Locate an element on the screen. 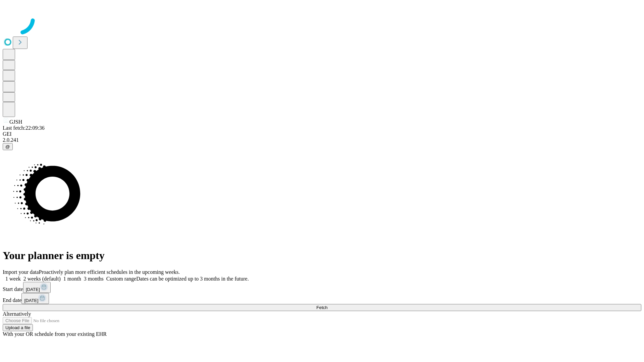  span: Last fetch: 22:09:36 is located at coordinates (23, 128).